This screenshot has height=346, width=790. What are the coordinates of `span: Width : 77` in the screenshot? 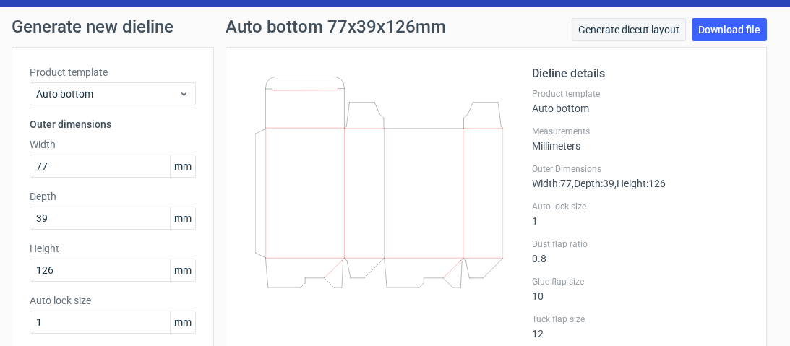 It's located at (552, 184).